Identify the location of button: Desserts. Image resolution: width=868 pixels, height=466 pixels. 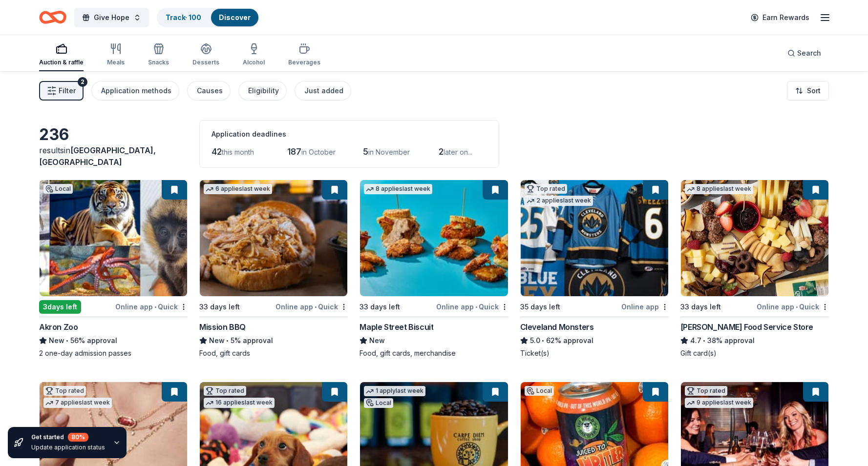
(206, 55).